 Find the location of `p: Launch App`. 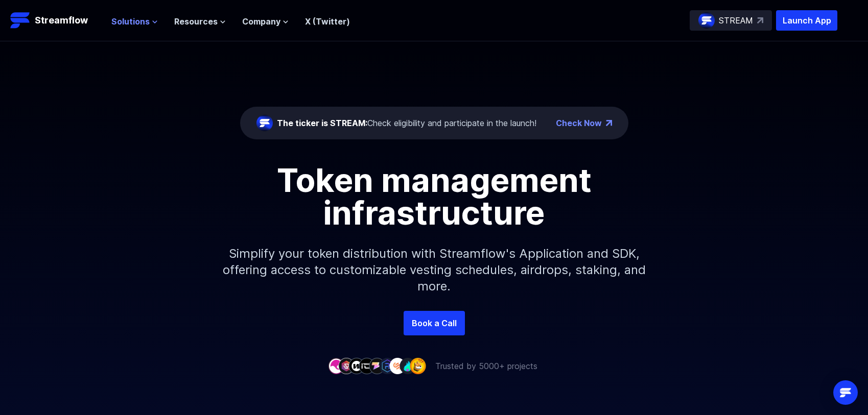

p: Launch App is located at coordinates (807, 20).